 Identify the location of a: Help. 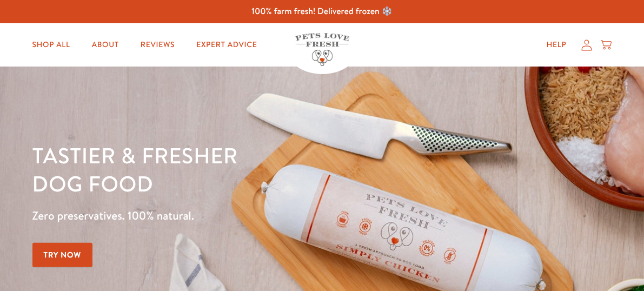
(556, 45).